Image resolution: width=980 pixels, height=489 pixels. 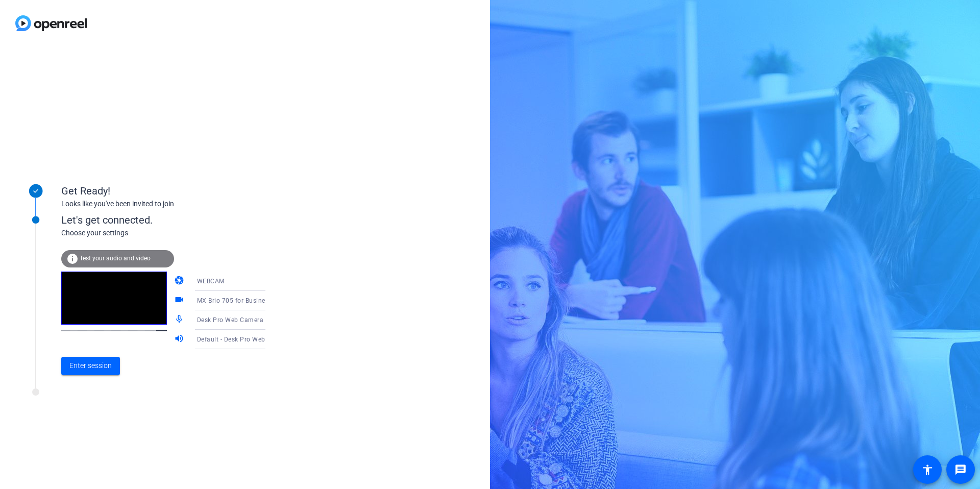 I want to click on span: Default - Desk Pro Web Camera (05a6:0b04), so click(x=263, y=339).